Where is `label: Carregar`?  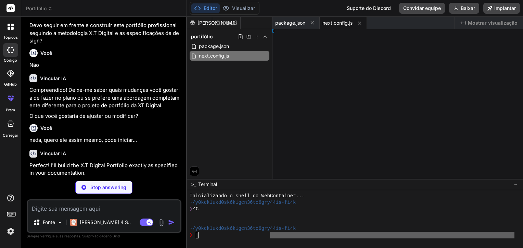 label: Carregar is located at coordinates (10, 135).